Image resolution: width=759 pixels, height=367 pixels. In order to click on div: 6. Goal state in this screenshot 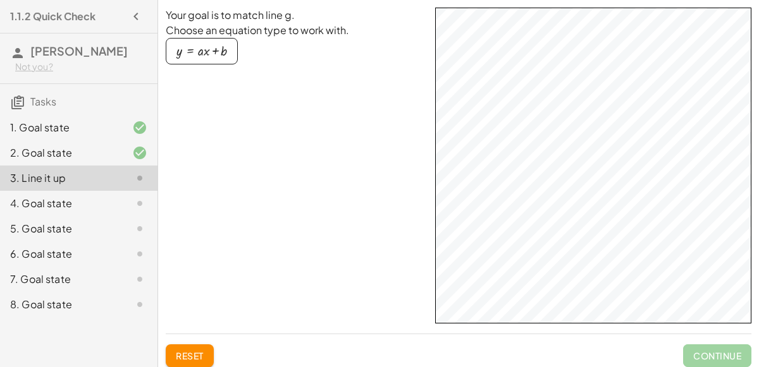, I will do `click(61, 254)`.